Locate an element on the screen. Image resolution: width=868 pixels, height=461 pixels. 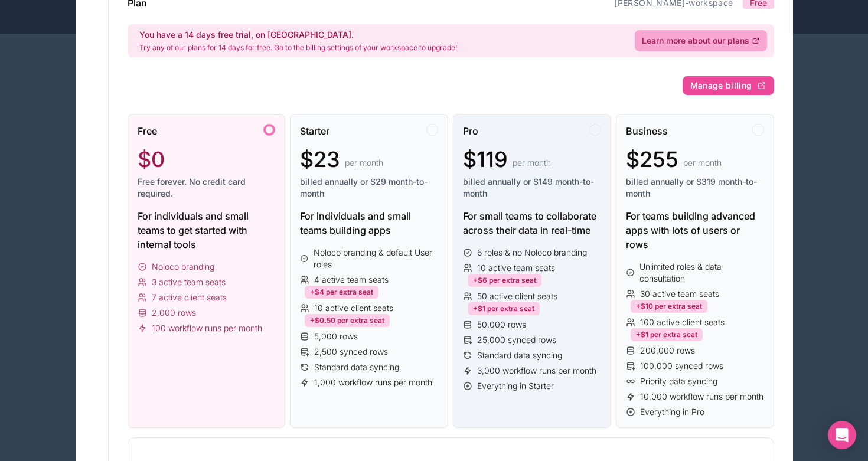
div: For individuals and small teams building apps is located at coordinates (369, 223).